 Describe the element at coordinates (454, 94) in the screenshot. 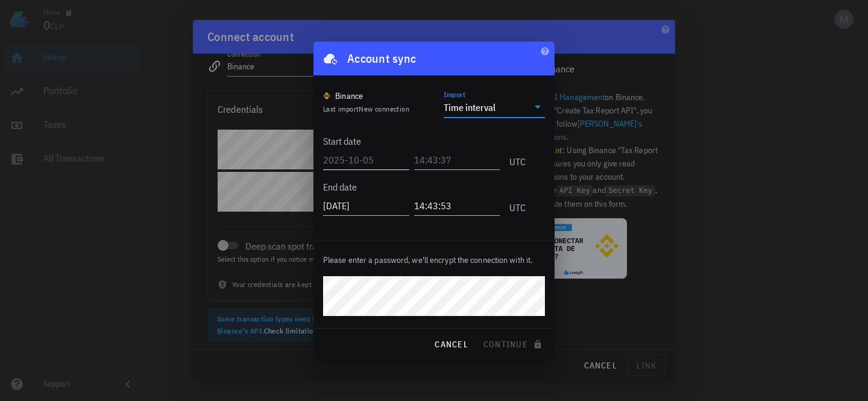

I see `label: Import` at that location.